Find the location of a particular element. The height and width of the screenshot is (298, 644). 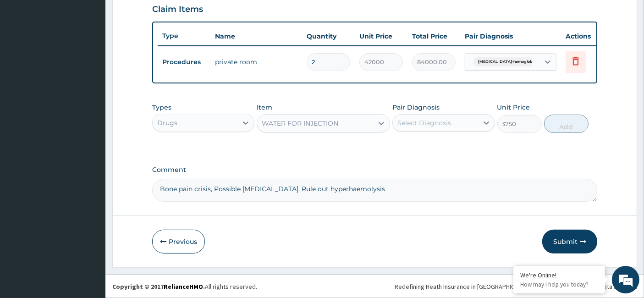

td: Procedures is located at coordinates (184, 62).